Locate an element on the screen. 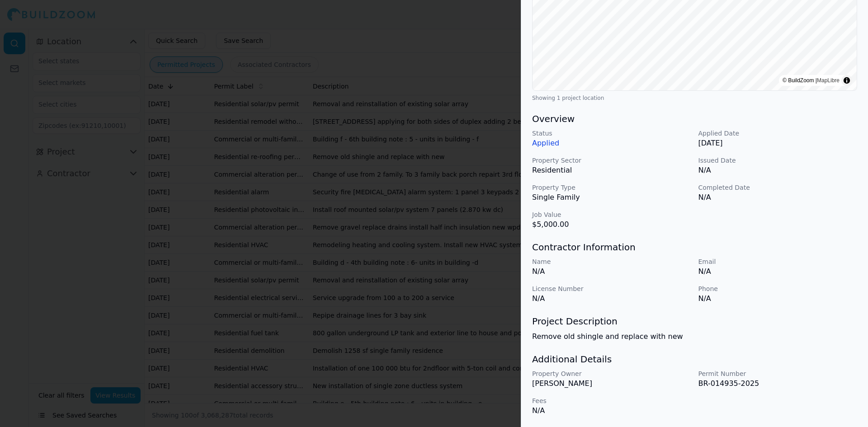 Image resolution: width=868 pixels, height=427 pixels. p: Completed Date is located at coordinates (778, 187).